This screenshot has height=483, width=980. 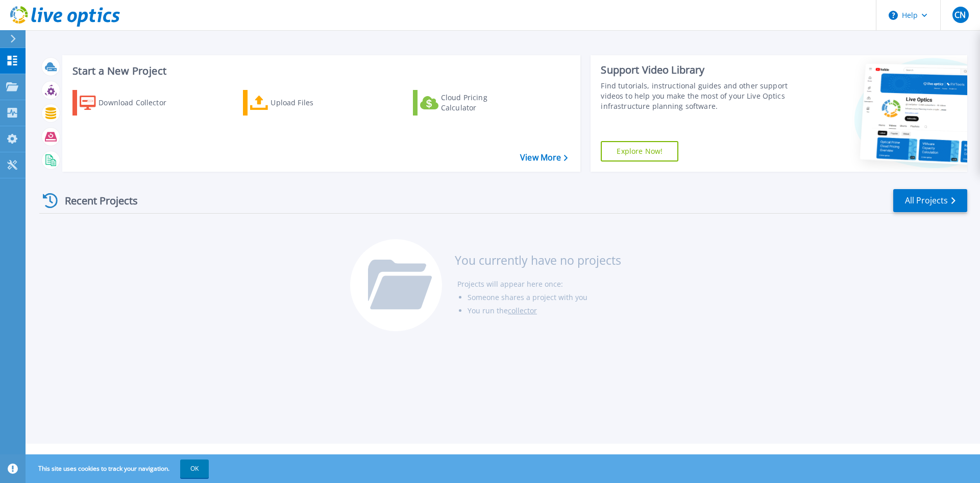 I want to click on div: Find tutorials, instructional guides and other support videos to help you make the most of your L..., so click(x=697, y=96).